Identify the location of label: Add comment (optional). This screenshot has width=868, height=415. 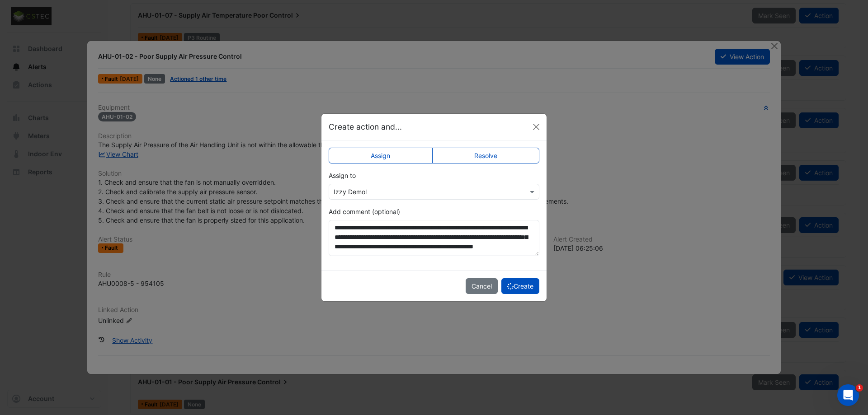
(364, 211).